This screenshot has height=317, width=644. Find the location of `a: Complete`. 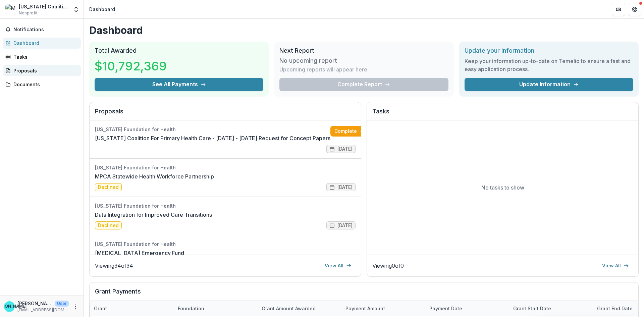

a: Complete is located at coordinates (350, 131).